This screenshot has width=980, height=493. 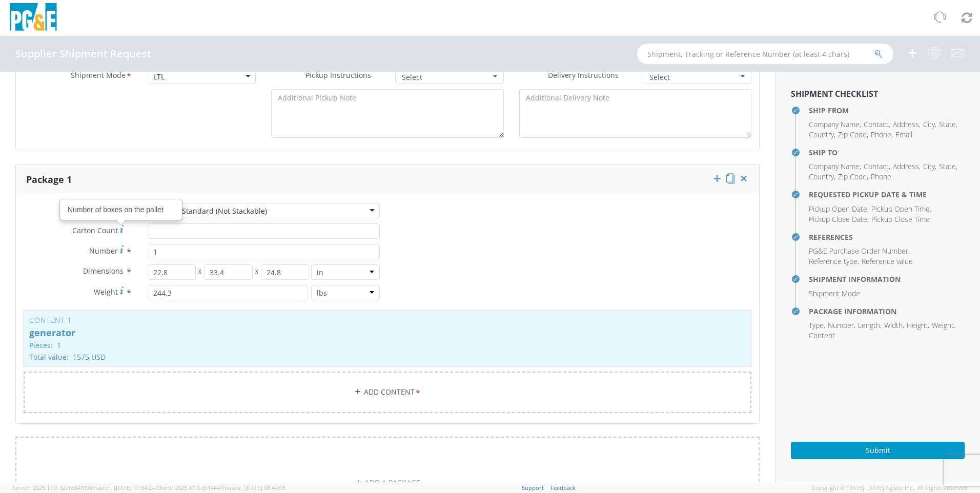 What do you see at coordinates (533, 487) in the screenshot?
I see `a: Support` at bounding box center [533, 487].